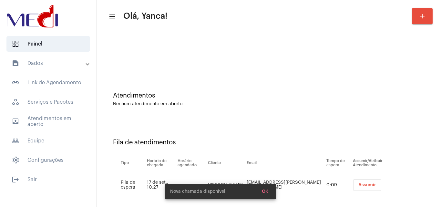 Image resolution: width=441 pixels, height=207 pixels. Describe the element at coordinates (191, 163) in the screenshot. I see `th: Horário agendado` at that location.